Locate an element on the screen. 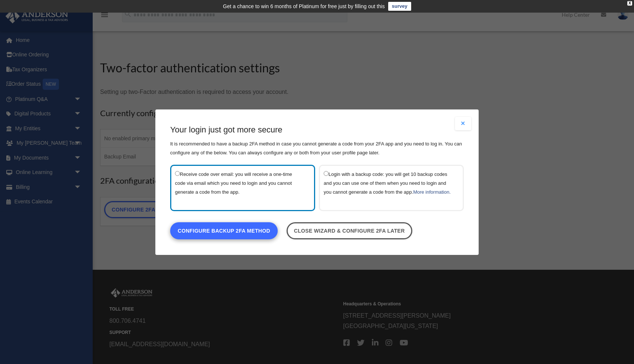 The image size is (634, 364). a: Close wizard & configure 2FA later is located at coordinates (349, 230).